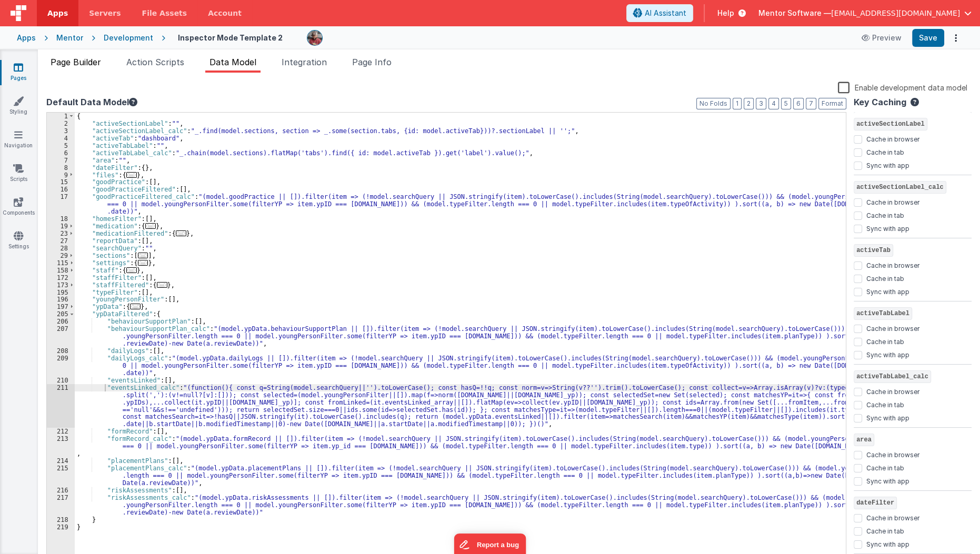 The width and height of the screenshot is (980, 554). Describe the element at coordinates (61, 153) in the screenshot. I see `div: 6` at that location.